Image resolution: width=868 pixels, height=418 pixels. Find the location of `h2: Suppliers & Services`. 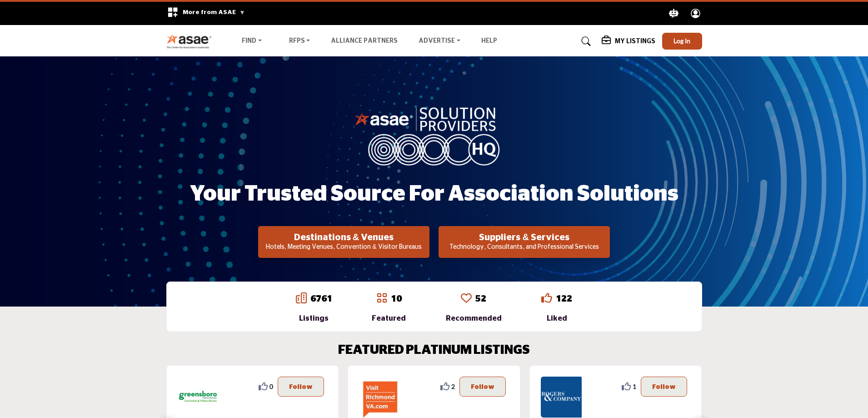

h2: Suppliers & Services is located at coordinates (524, 237).